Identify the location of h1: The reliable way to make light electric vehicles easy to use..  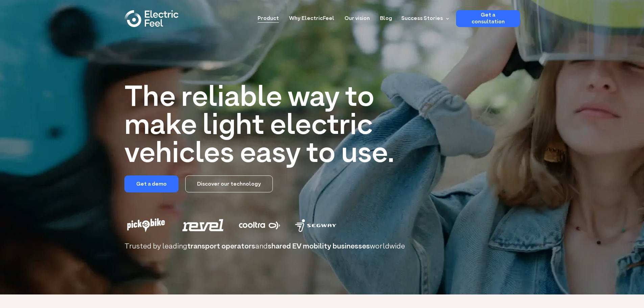
(265, 127).